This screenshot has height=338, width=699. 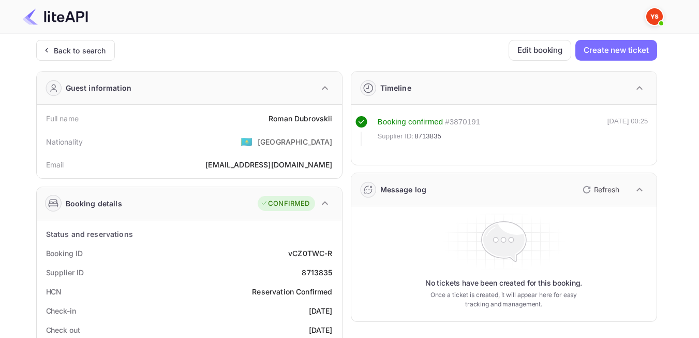 I want to click on button: Create new ticket, so click(x=616, y=50).